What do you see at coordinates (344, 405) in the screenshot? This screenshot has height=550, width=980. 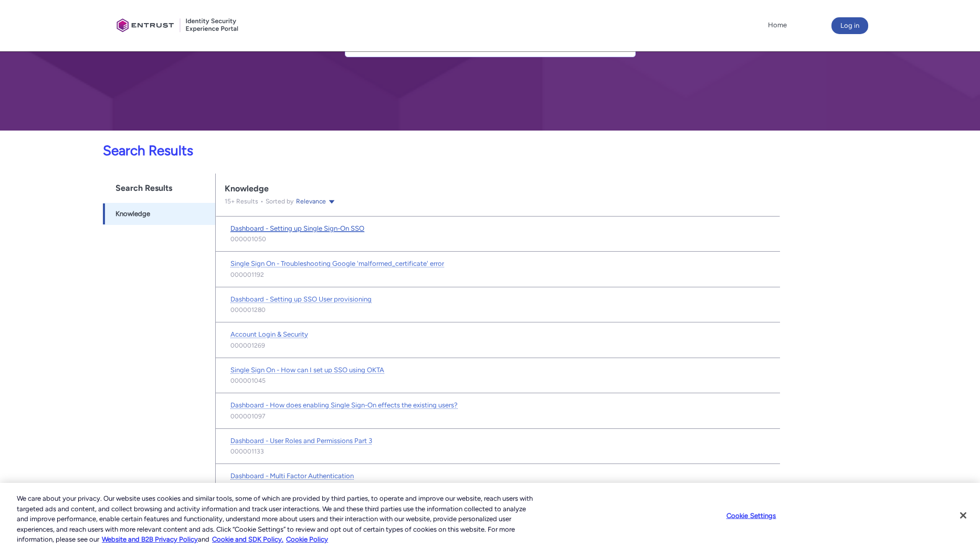 I see `span: Dashboard - How does enabling Single Sign-On effects the existing users?` at bounding box center [344, 405].